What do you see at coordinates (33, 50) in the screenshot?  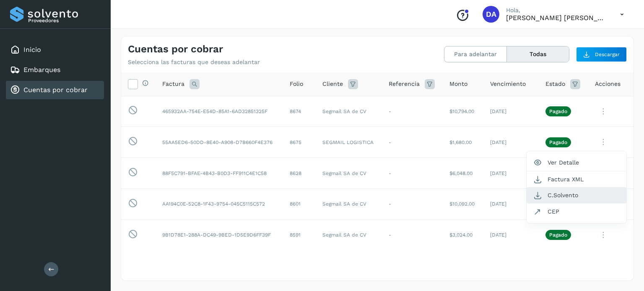 I see `a: Inicio` at bounding box center [33, 50].